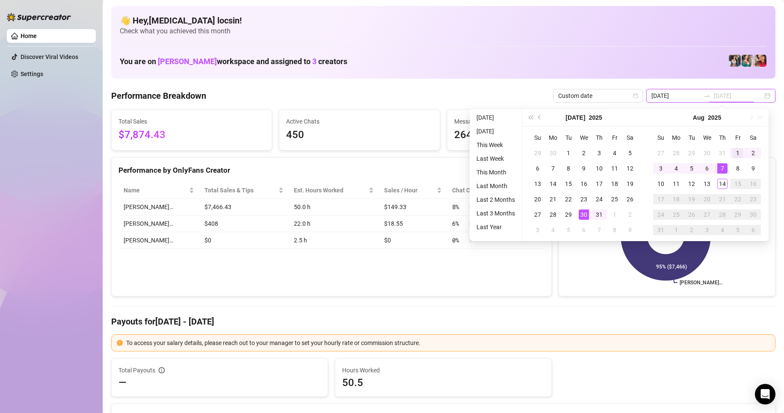  Describe the element at coordinates (359, 122) in the screenshot. I see `span: Active Chats` at that location.